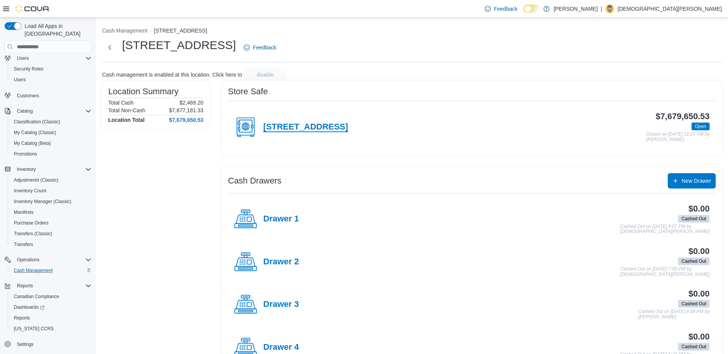  What do you see at coordinates (26, 170) in the screenshot?
I see `button: Inventory` at bounding box center [26, 170].